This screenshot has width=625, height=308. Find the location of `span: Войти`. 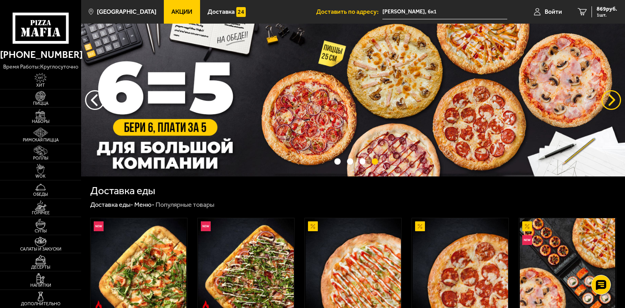

span: Войти is located at coordinates (553, 12).